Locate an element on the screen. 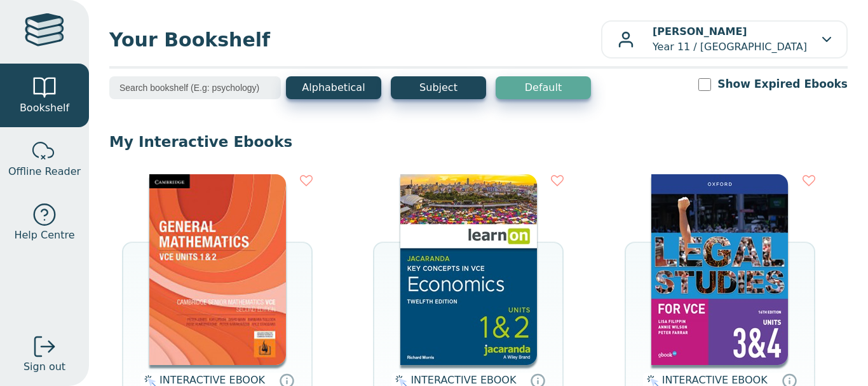  span: Help Centre is located at coordinates (44, 235).